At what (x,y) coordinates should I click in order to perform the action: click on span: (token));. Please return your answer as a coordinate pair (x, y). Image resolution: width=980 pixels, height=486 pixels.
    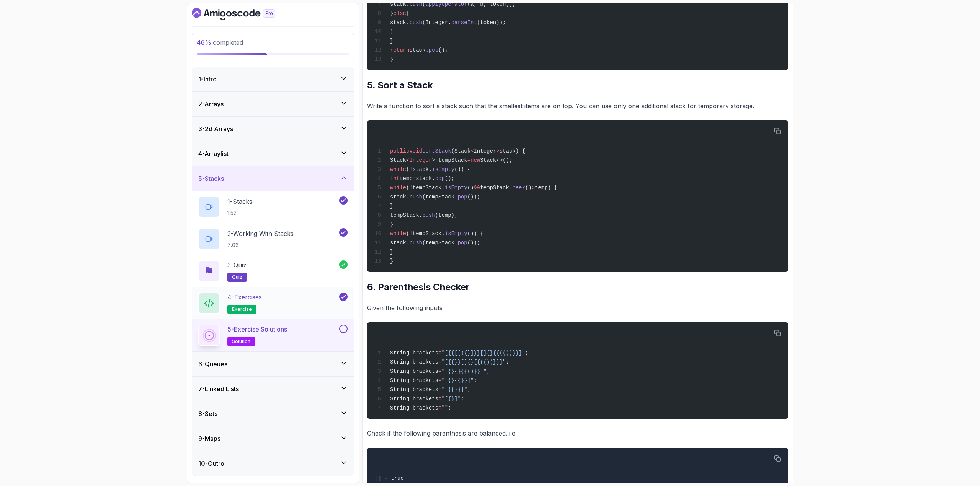
    Looking at the image, I should click on (491, 22).